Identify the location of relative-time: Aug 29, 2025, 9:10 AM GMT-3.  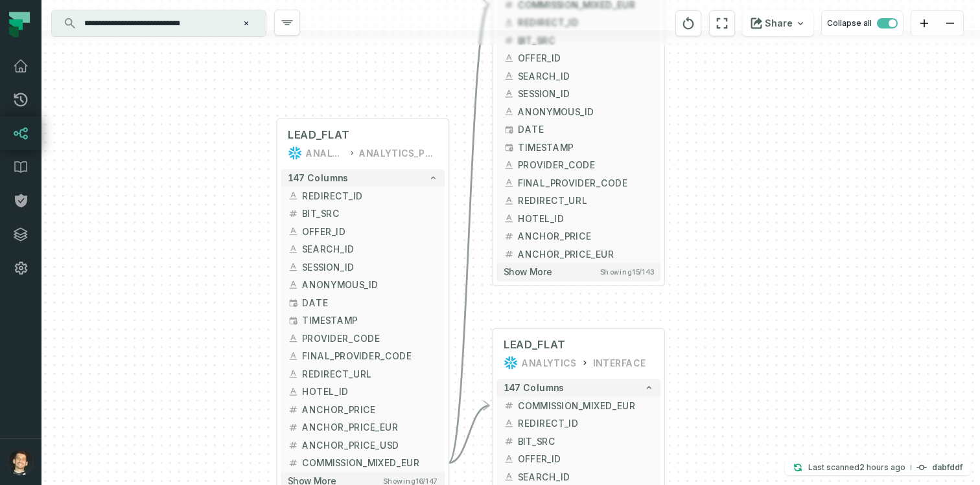
(882, 467).